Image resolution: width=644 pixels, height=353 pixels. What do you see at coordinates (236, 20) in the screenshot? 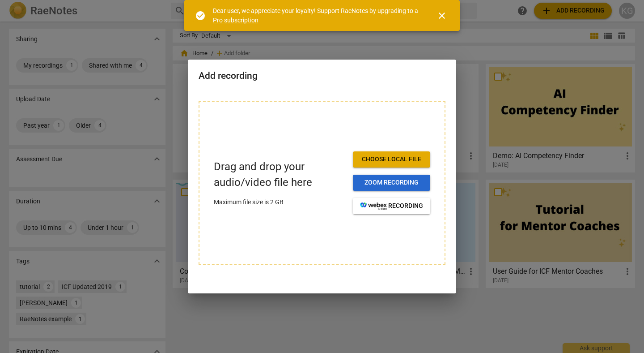
I see `a: Pro subscription` at bounding box center [236, 20].